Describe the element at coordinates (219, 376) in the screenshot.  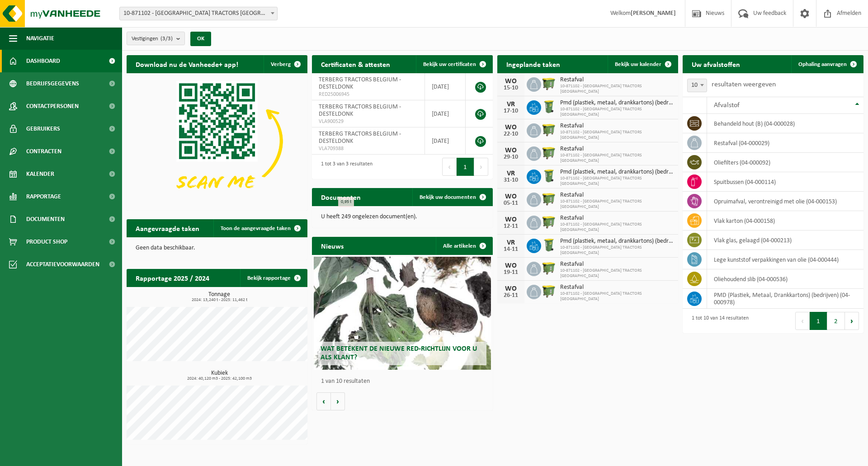
I see `h3: Kubiek` at that location.